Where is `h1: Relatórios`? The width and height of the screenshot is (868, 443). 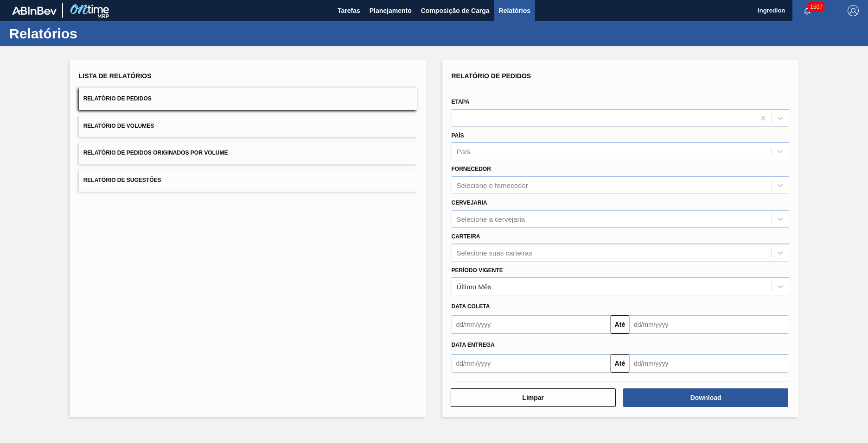 h1: Relatórios is located at coordinates (91, 33).